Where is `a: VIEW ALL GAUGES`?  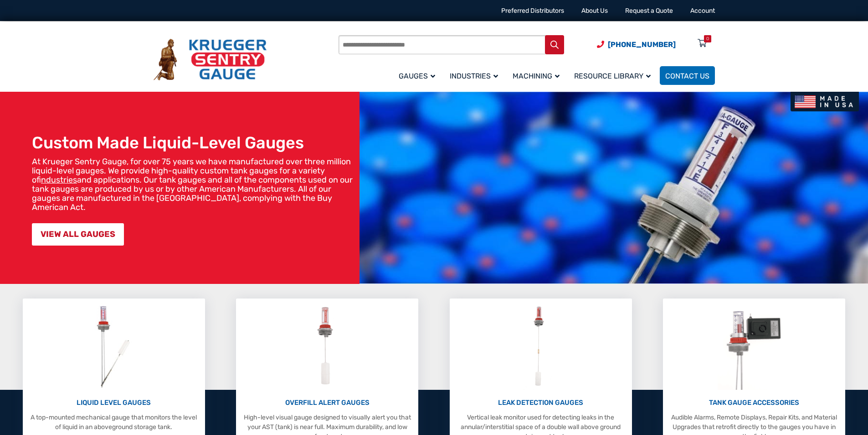
a: VIEW ALL GAUGES is located at coordinates (78, 234).